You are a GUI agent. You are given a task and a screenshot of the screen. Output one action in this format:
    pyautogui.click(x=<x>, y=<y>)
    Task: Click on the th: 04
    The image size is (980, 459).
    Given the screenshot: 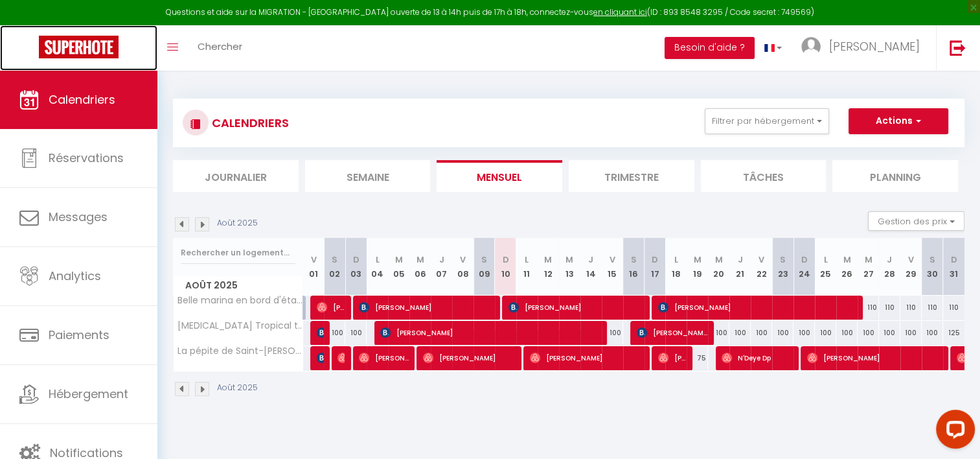 What is the action you would take?
    pyautogui.click(x=377, y=266)
    